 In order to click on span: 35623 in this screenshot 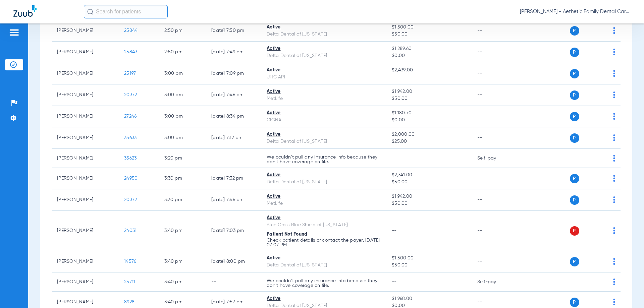, I will do `click(130, 158)`.